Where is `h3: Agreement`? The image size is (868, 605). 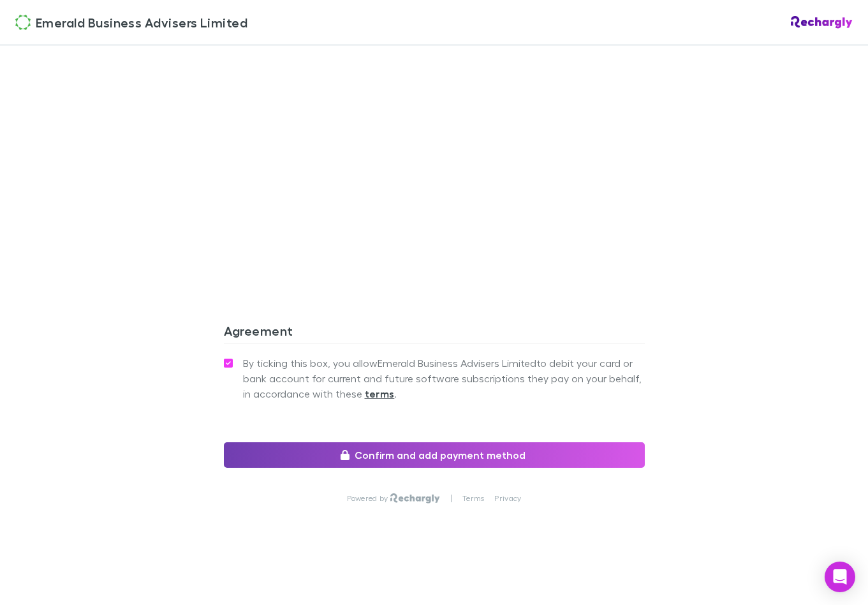 h3: Agreement is located at coordinates (434, 333).